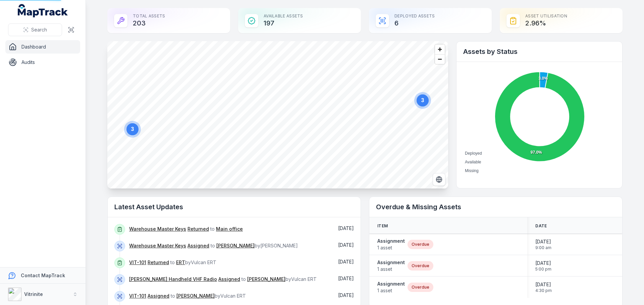  What do you see at coordinates (544, 244) in the screenshot?
I see `time: 7/14/2025, 9:00:00 AM` at bounding box center [544, 244].